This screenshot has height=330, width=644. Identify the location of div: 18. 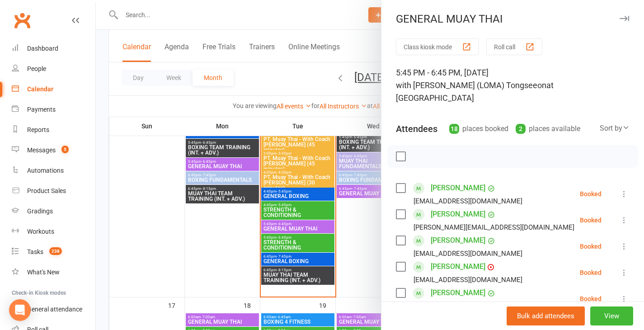
(455, 129).